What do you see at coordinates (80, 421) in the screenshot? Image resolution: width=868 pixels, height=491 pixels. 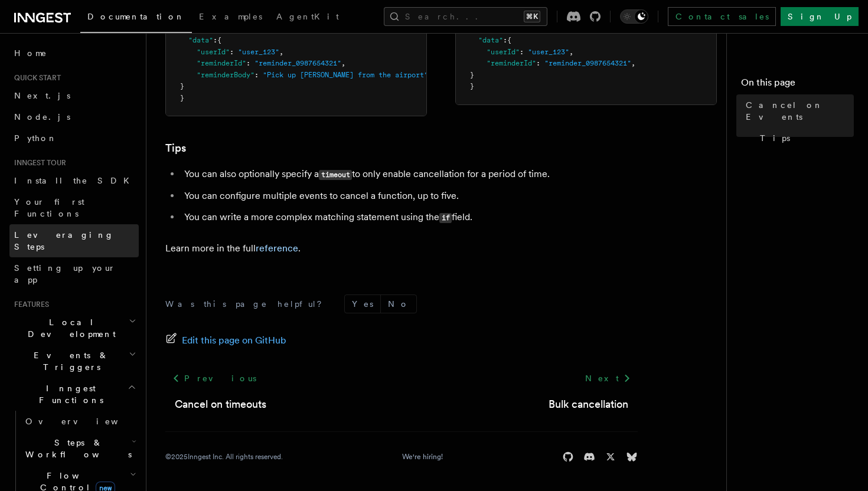 I see `a: Overview` at bounding box center [80, 421].